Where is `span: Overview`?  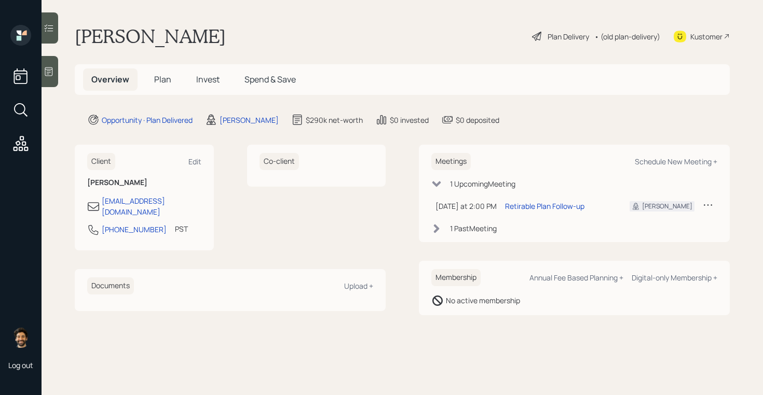
span: Overview is located at coordinates (110, 79).